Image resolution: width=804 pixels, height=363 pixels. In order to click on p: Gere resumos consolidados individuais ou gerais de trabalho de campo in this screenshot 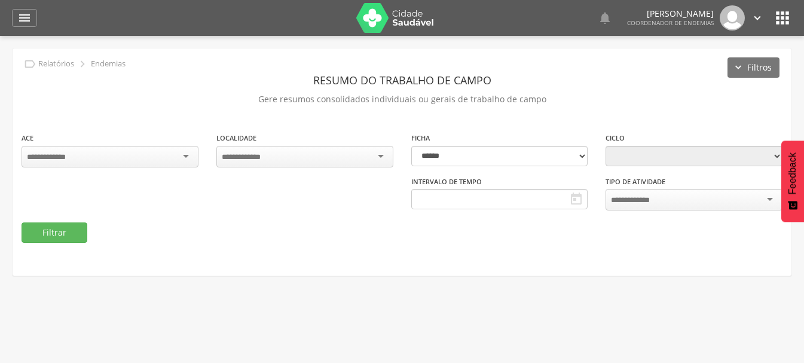, I will do `click(402, 99)`.